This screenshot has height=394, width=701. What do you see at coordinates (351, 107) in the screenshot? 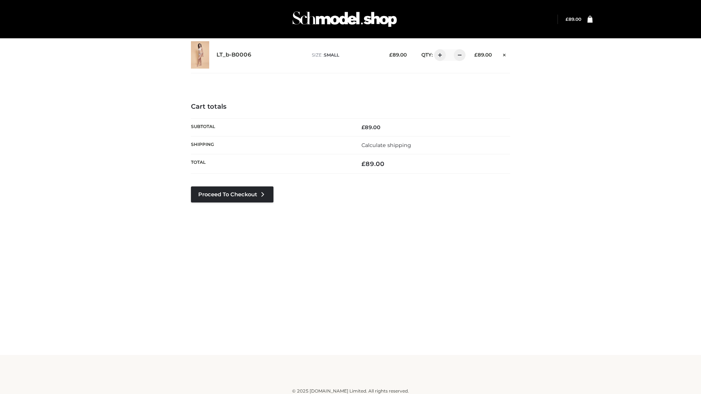
I see `h4: Cart totals` at bounding box center [351, 107].